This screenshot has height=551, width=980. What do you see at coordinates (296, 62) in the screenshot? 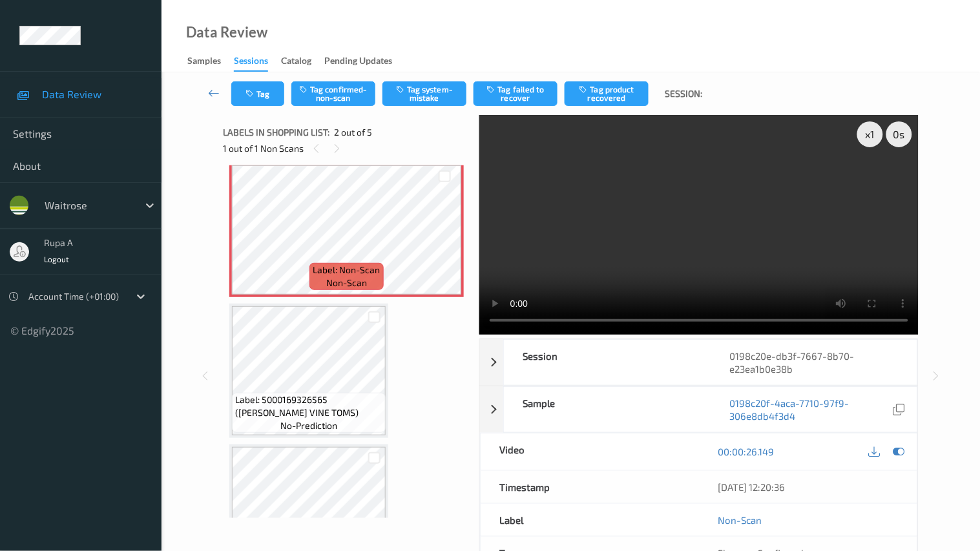
I see `div: Catalog` at bounding box center [296, 62].